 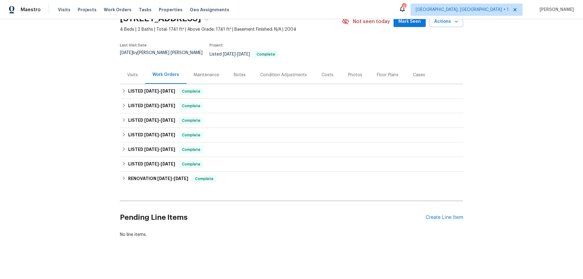 What do you see at coordinates (328, 75) in the screenshot?
I see `div: Costs` at bounding box center [328, 75].